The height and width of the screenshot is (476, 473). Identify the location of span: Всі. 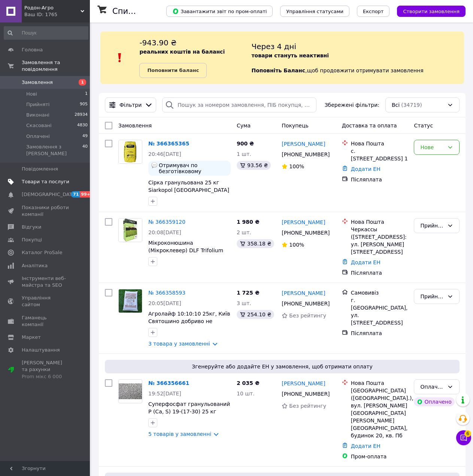
(395, 105).